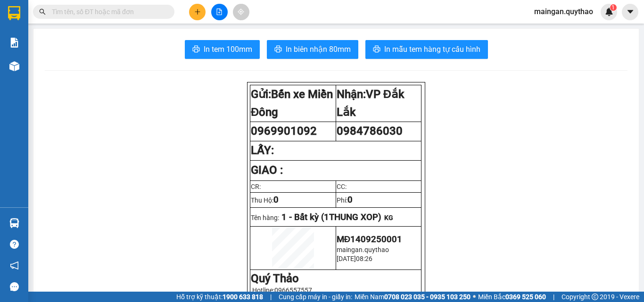 This screenshot has height=302, width=644. What do you see at coordinates (292, 103) in the screenshot?
I see `strong: Gửi:` at bounding box center [292, 103].